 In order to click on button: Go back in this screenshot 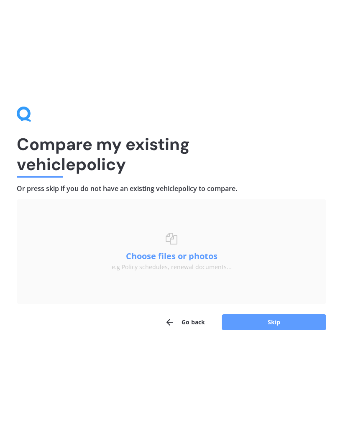, I will do `click(185, 323)`.